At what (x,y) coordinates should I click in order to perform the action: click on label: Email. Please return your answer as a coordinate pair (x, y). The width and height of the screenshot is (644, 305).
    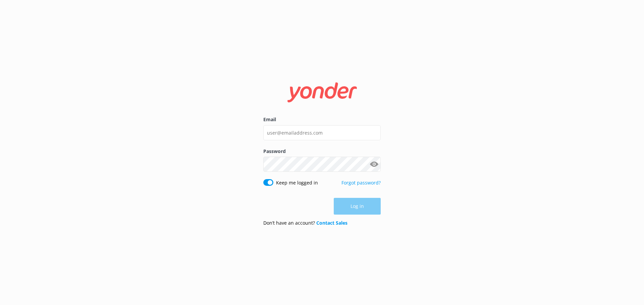
    Looking at the image, I should click on (322, 120).